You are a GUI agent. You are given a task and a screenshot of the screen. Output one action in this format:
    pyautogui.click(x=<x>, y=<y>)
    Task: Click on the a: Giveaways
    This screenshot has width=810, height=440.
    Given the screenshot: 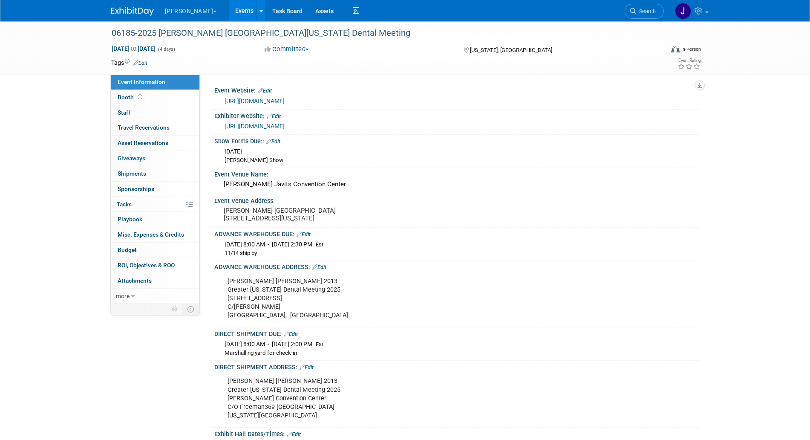 What is the action you would take?
    pyautogui.click(x=155, y=158)
    